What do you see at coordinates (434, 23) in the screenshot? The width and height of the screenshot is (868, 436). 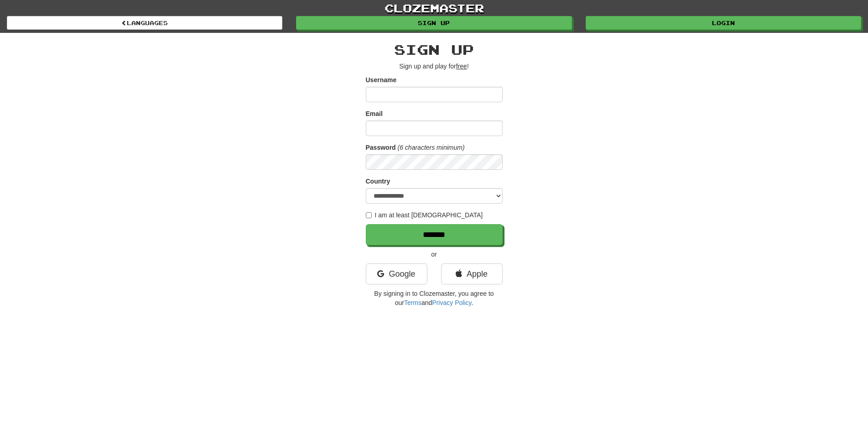 I see `a: Sign up` at bounding box center [434, 23].